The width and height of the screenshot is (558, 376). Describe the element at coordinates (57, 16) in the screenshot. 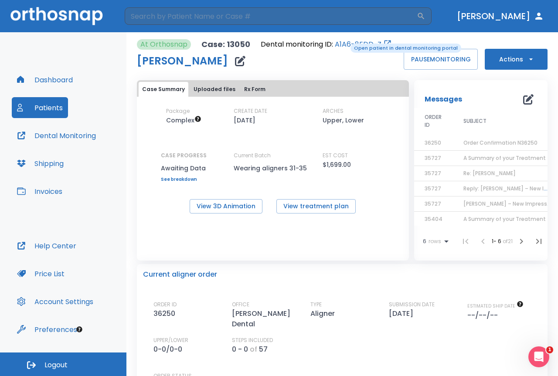

I see `img: Orthosnap` at that location.